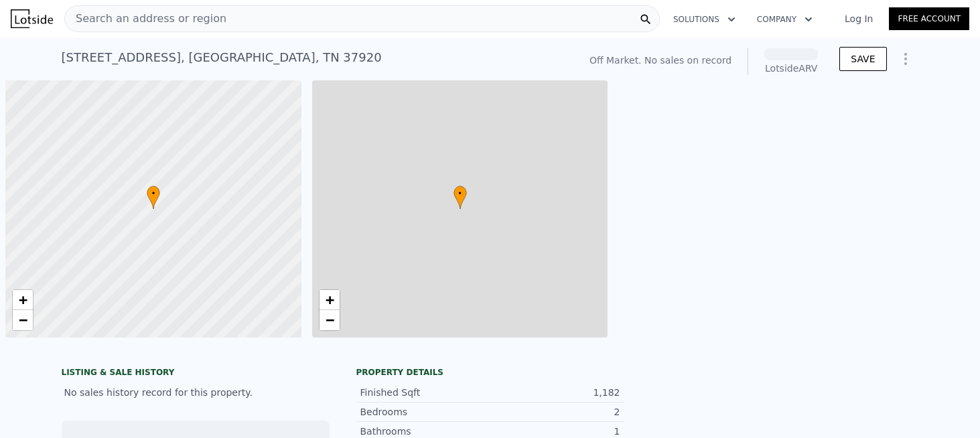 The height and width of the screenshot is (438, 980). I want to click on span: Search an address or region, so click(145, 19).